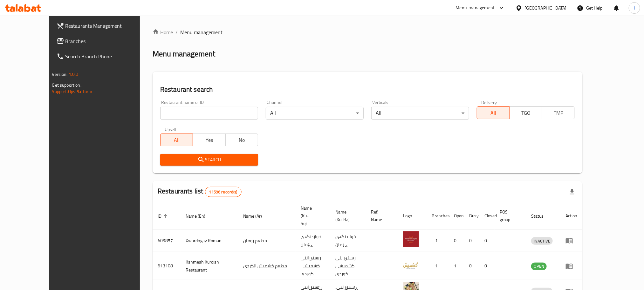  Describe the element at coordinates (200, 192) in the screenshot. I see `h2: Restaurants list` at that location.